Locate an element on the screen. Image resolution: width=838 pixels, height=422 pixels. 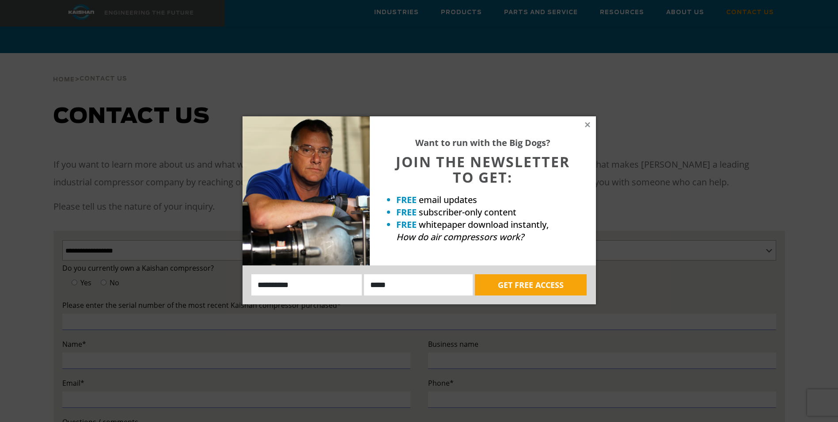
input: Email is located at coordinates (419, 285).